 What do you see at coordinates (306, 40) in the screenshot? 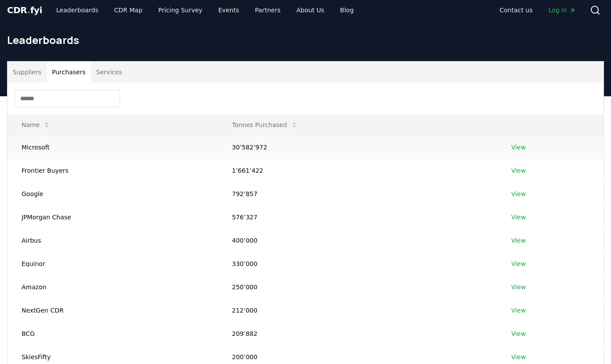
I see `h1: Leaderboards` at bounding box center [306, 40].